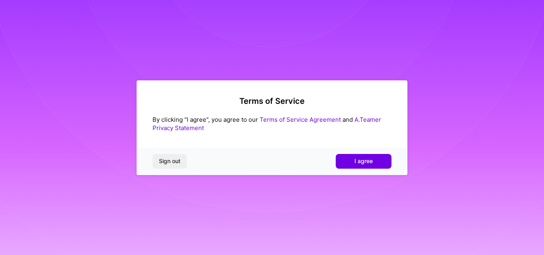  I want to click on a: Terms of Service Agreement, so click(300, 119).